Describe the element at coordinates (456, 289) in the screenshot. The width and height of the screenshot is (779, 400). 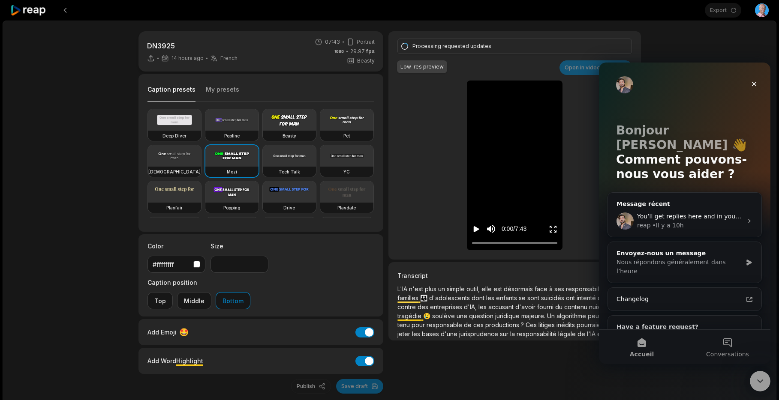
I see `span: simple` at that location.